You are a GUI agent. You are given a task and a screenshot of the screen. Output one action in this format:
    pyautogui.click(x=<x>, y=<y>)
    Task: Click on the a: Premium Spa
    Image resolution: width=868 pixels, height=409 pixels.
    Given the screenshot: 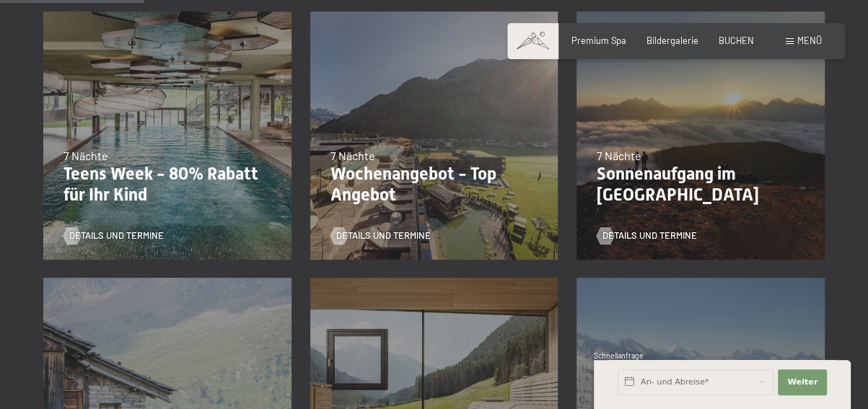 What is the action you would take?
    pyautogui.click(x=598, y=40)
    